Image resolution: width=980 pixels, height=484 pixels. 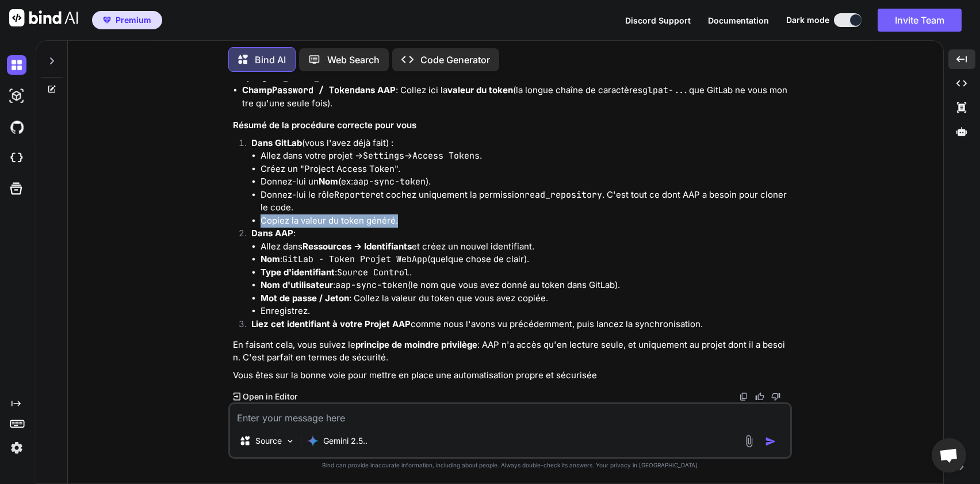 I want to click on button: Documentation, so click(x=739, y=20).